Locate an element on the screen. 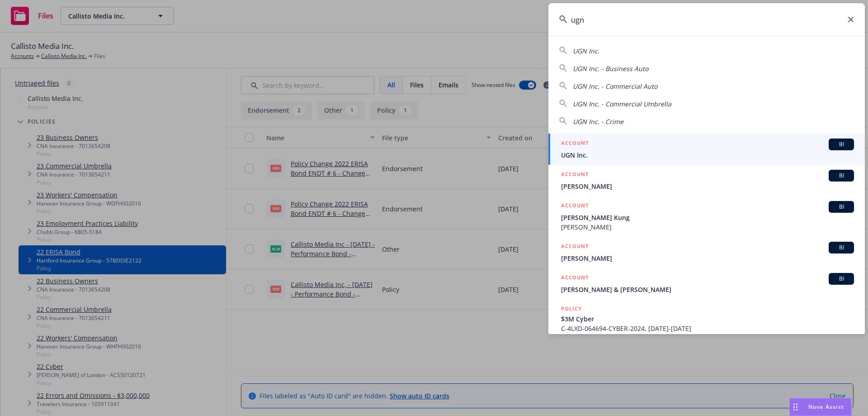  span: Nova Assist is located at coordinates (826, 407).